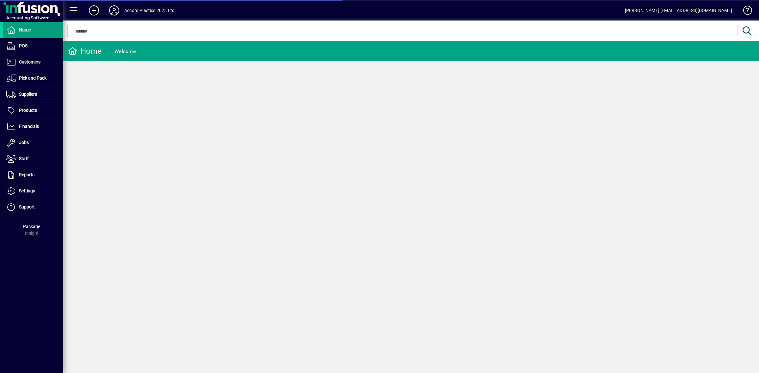 This screenshot has height=373, width=759. I want to click on div: Welcome, so click(125, 52).